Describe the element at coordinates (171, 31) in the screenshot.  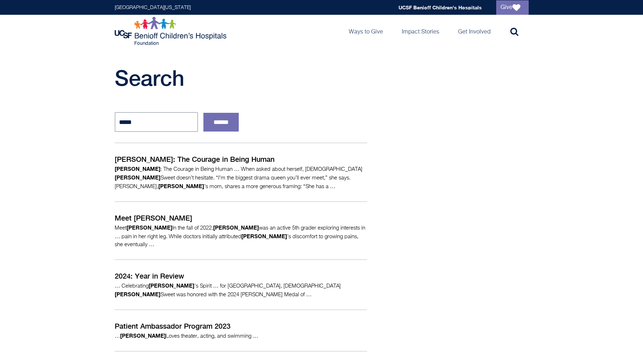
I see `img: Logo for UCSF Benioff Children's Hospitals Foundation` at that location.